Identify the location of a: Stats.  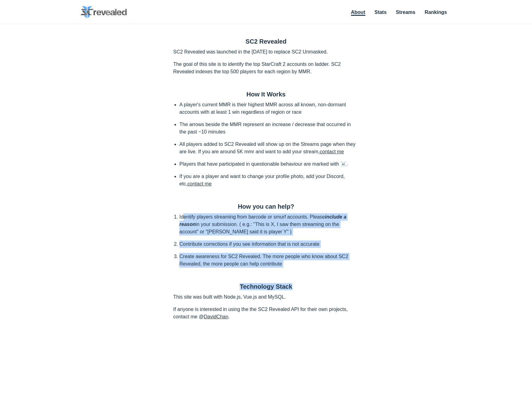
(380, 12).